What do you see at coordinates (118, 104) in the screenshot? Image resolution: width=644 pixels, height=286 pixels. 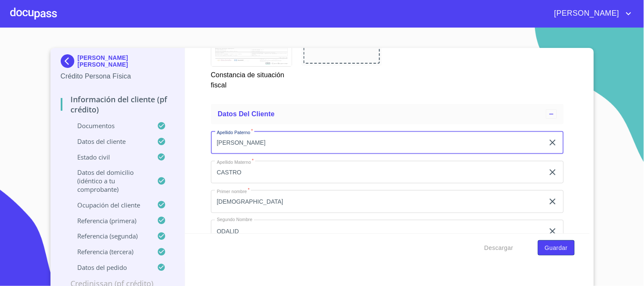 I see `p: Información del cliente (PF crédito)` at bounding box center [118, 104].